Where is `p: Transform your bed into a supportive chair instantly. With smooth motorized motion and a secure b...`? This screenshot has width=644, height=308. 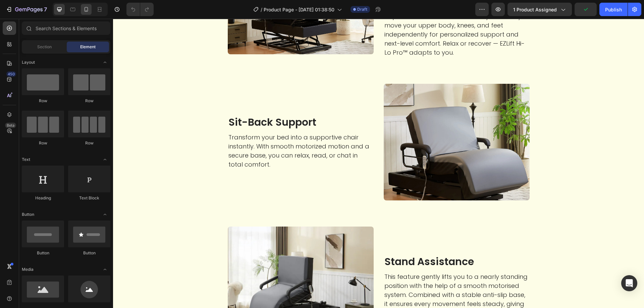
p: Transform your bed into a supportive chair instantly. With smooth motorized motion and a secure b... is located at coordinates (187, 132).